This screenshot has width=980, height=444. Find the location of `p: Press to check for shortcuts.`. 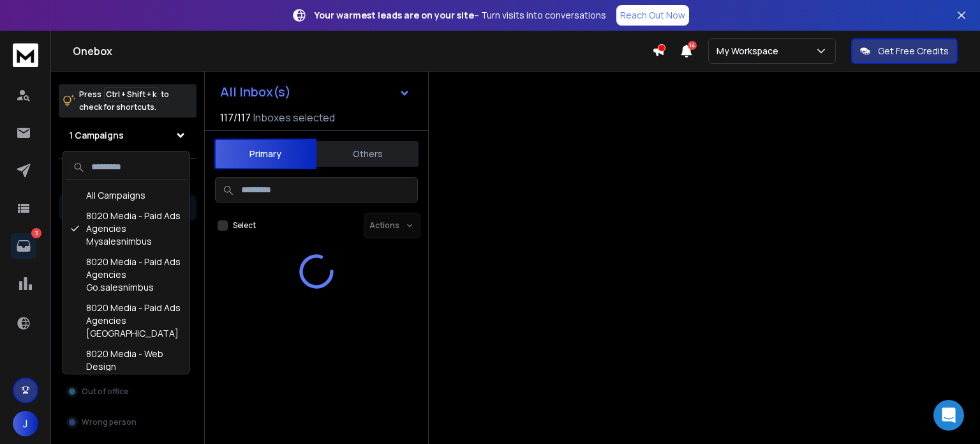

p: Press to check for shortcuts. is located at coordinates (124, 101).